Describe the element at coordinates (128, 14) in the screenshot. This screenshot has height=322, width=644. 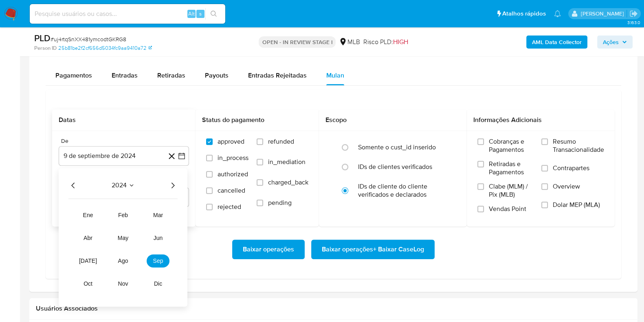
I see `input: Pesquise usuários ou casos...` at that location.